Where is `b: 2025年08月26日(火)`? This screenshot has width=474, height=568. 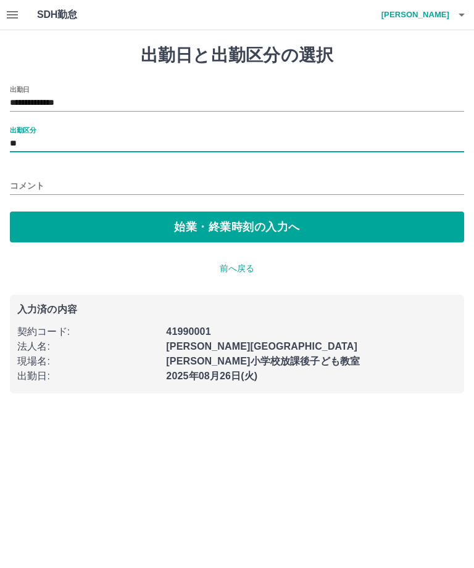
b: 2025年08月26日(火) is located at coordinates (212, 376).